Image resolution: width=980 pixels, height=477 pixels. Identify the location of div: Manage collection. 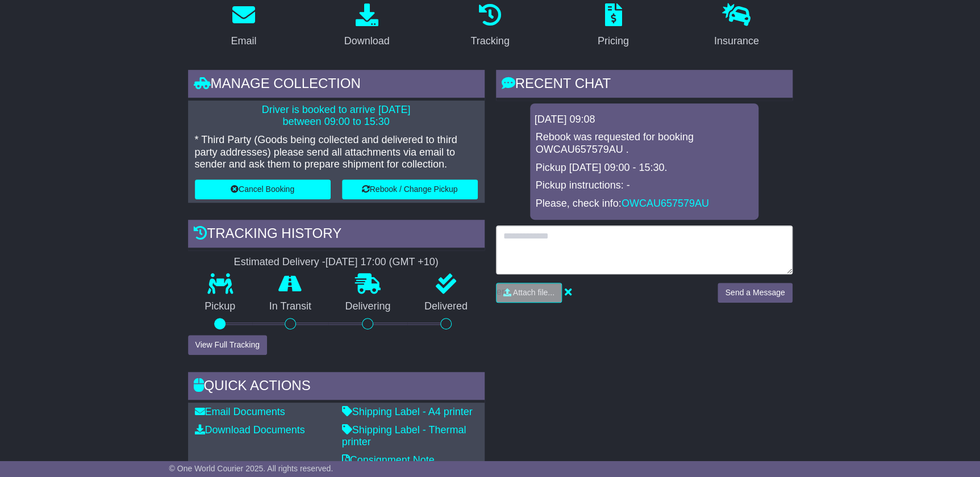
(336, 85).